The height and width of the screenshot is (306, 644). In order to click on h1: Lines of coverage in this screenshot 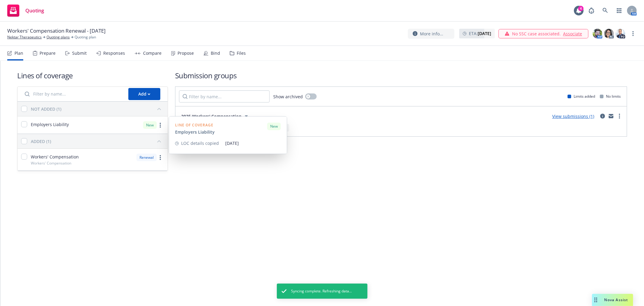, I will do `click(92, 75)`.